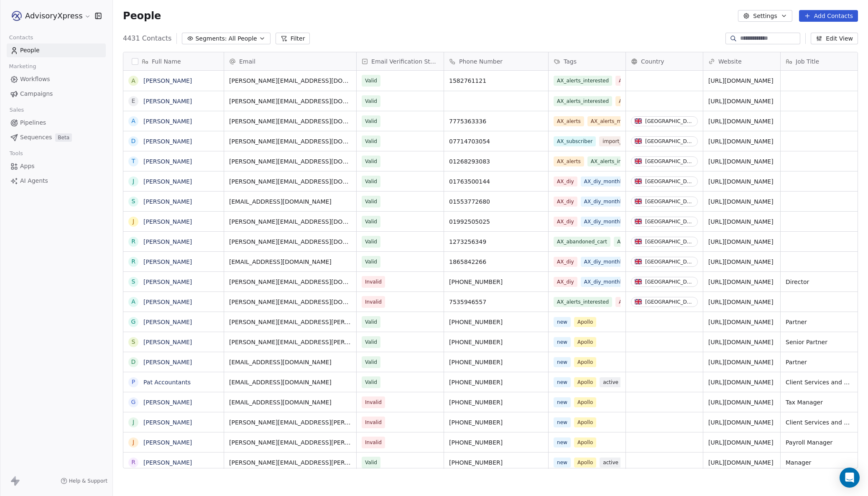 The image size is (868, 496). Describe the element at coordinates (56, 181) in the screenshot. I see `a: AI Agents` at that location.